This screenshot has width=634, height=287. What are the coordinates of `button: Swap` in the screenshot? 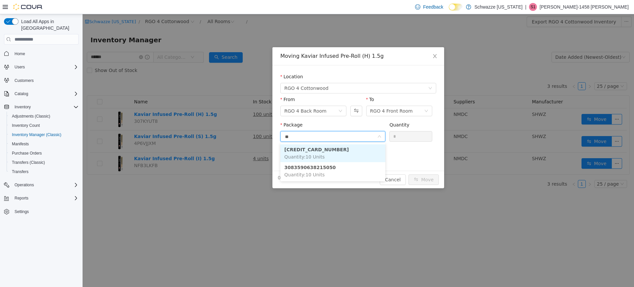 It's located at (274, 97).